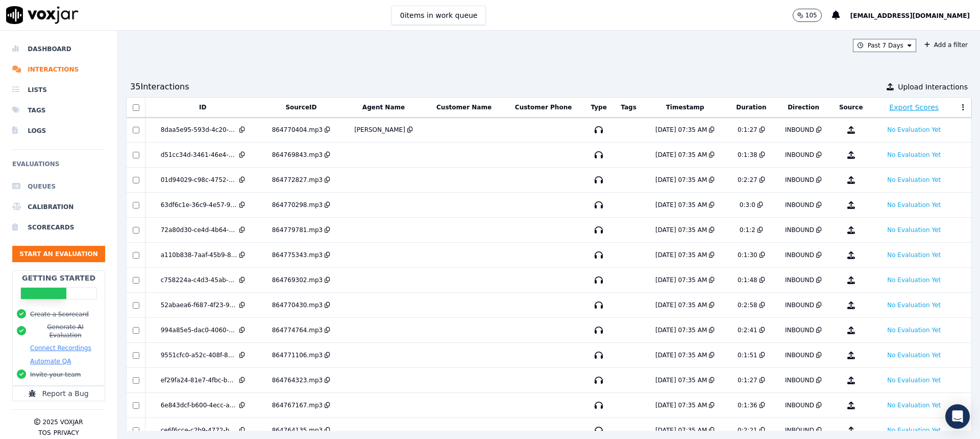 The height and width of the screenshot is (439, 980). Describe the element at coordinates (933, 87) in the screenshot. I see `span: Upload Interactions` at that location.